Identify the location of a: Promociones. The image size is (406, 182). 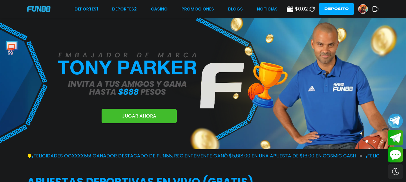
(198, 9).